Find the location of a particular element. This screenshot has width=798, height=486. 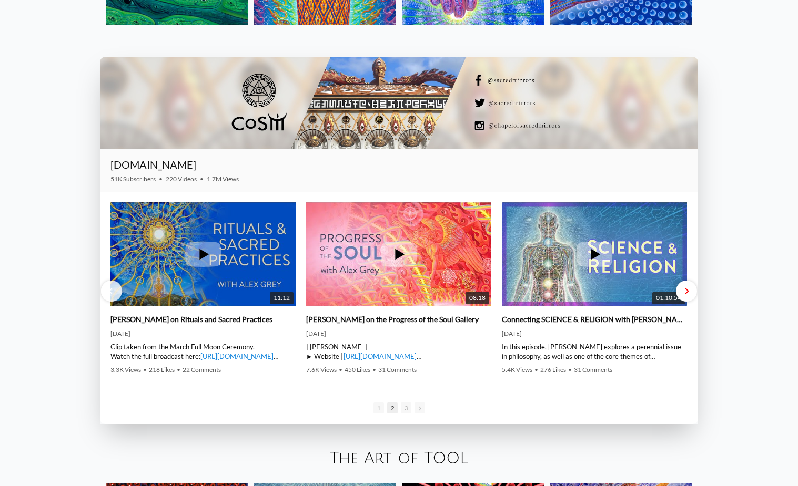

a: Alex Grey on Rituals and Sacred Practices 11:12 is located at coordinates (203, 254).